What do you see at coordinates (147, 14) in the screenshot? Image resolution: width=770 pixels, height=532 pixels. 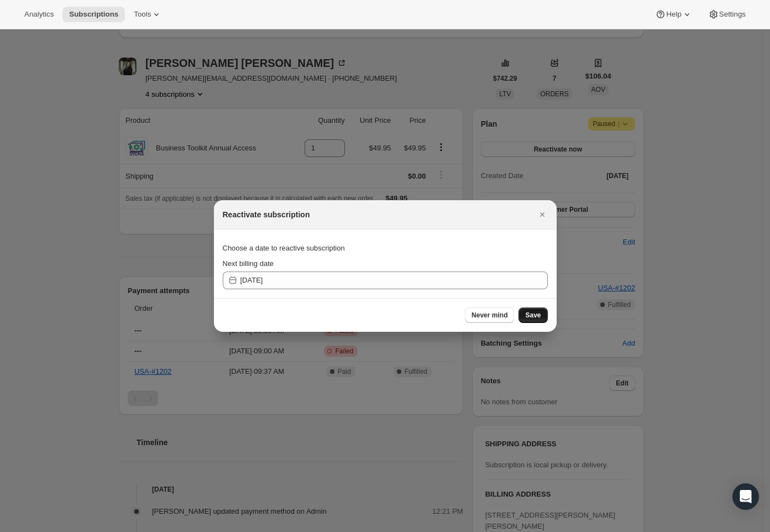 I see `button: Tools` at bounding box center [147, 14].